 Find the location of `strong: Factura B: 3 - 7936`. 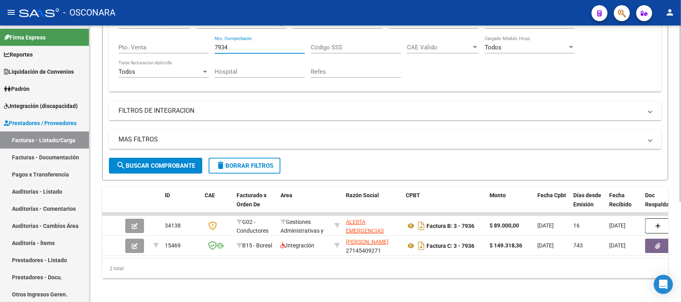

strong: Factura B: 3 - 7936 is located at coordinates (450, 226).